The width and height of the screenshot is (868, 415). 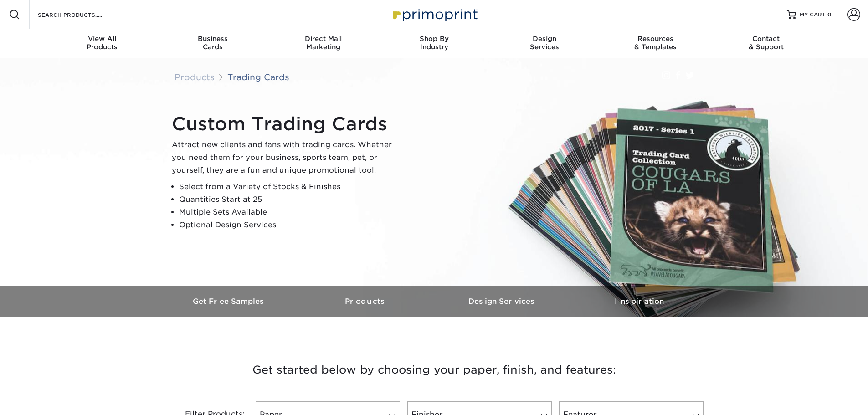 I want to click on a: Direct MailMarketing, so click(x=323, y=44).